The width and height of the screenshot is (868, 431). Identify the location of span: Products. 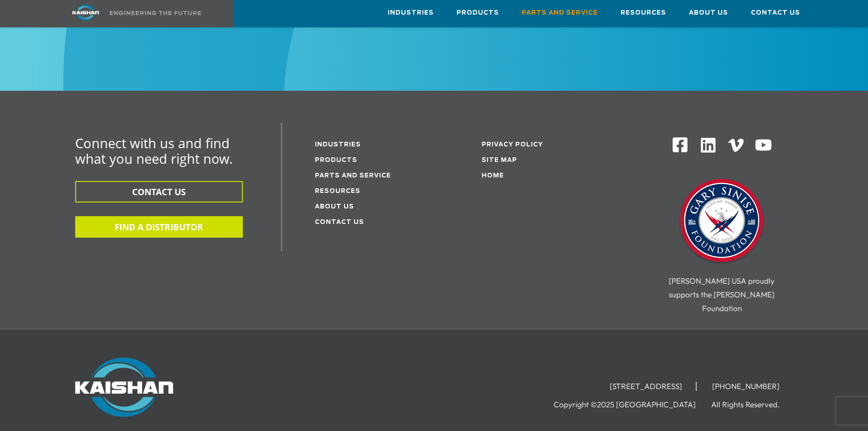
(477, 13).